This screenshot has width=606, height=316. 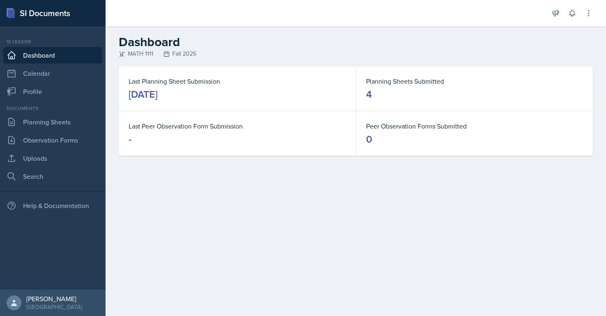 I want to click on a: Dashboard, so click(x=53, y=55).